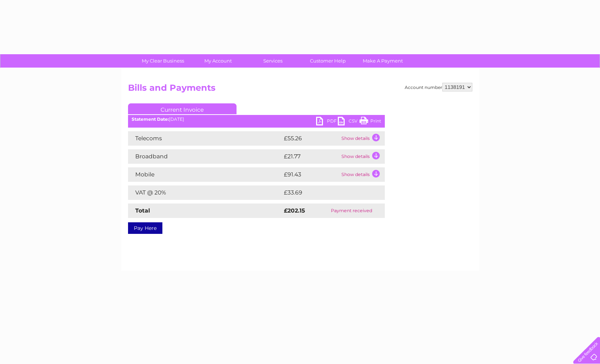 The width and height of the screenshot is (600, 364). I want to click on a: My Account, so click(218, 61).